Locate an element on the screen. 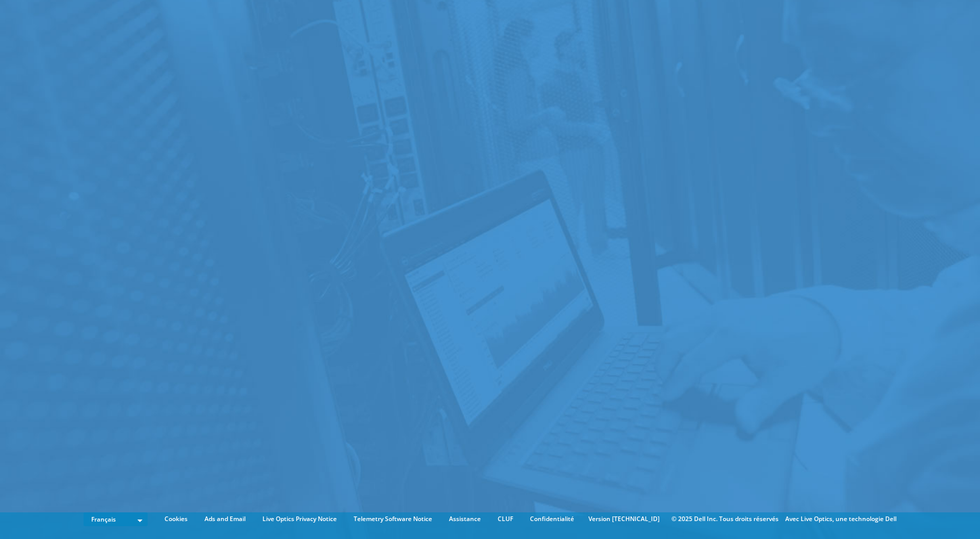 The height and width of the screenshot is (539, 980). li: © 2025 Dell Inc. Tous droits réservés is located at coordinates (725, 519).